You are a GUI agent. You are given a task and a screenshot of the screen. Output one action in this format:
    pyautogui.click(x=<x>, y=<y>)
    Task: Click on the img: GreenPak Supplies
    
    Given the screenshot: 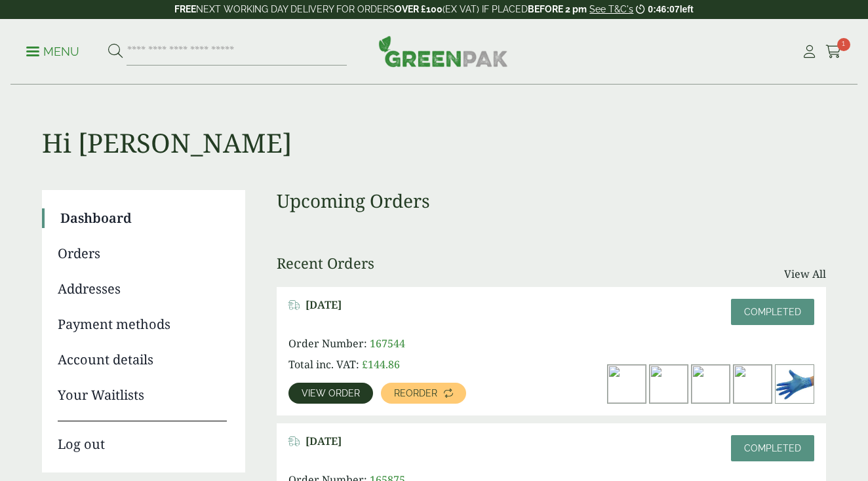 What is the action you would take?
    pyautogui.click(x=443, y=51)
    